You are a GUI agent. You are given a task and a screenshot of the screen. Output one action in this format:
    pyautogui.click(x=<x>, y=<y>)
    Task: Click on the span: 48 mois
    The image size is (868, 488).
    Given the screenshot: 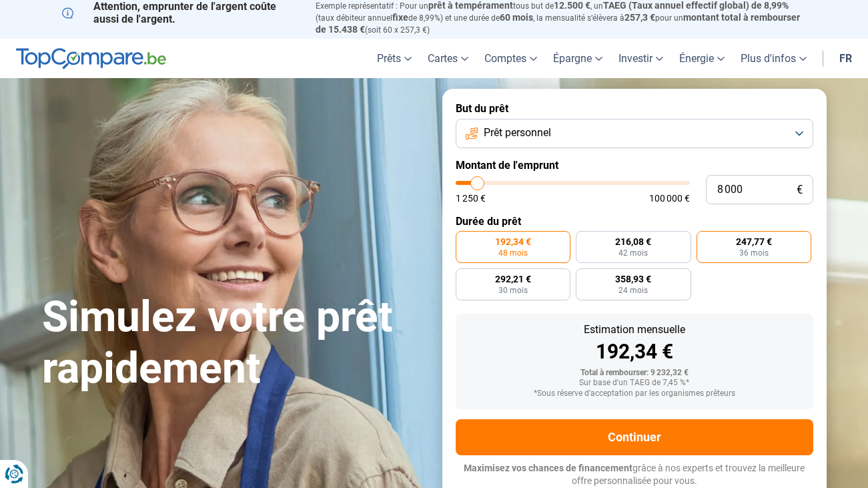 What is the action you would take?
    pyautogui.click(x=513, y=253)
    